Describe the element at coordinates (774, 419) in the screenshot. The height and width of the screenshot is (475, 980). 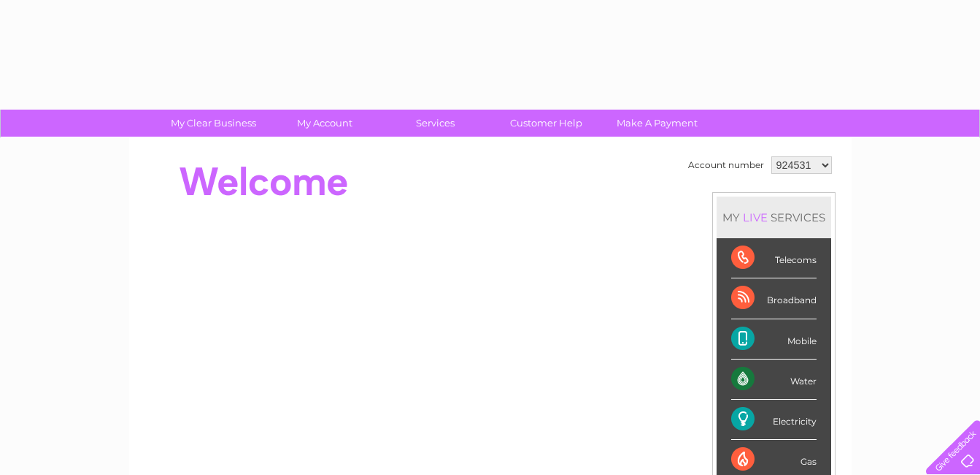
I see `div: Electricity` at that location.